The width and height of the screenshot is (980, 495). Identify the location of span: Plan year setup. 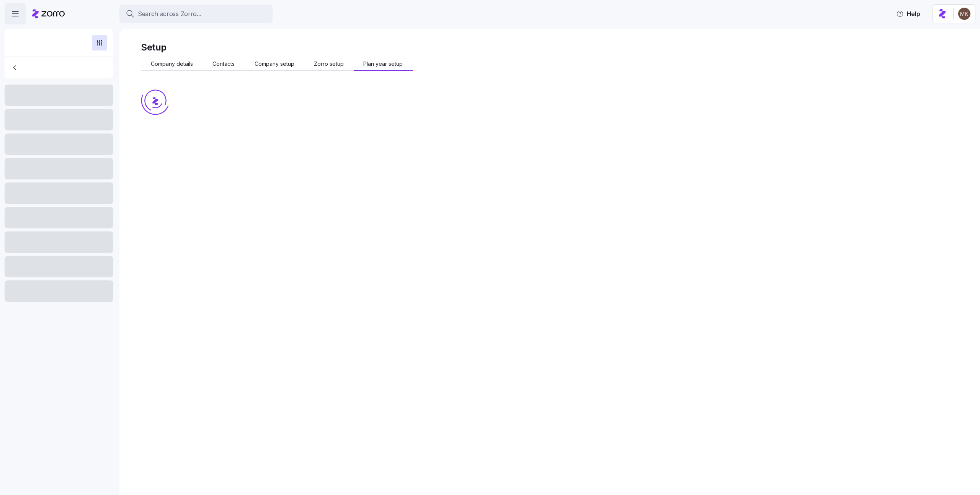
(383, 64).